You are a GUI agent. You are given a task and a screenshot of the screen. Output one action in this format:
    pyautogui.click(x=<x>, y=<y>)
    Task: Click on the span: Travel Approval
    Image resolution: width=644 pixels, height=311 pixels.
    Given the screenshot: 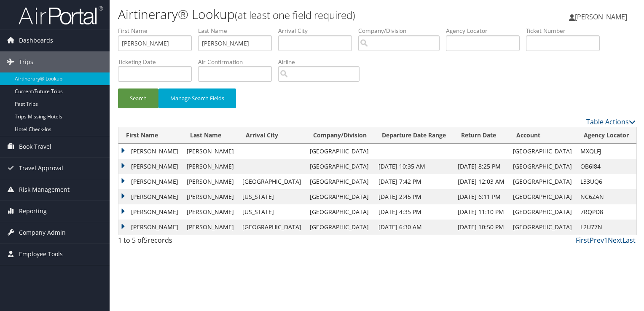 What is the action you would take?
    pyautogui.click(x=41, y=168)
    